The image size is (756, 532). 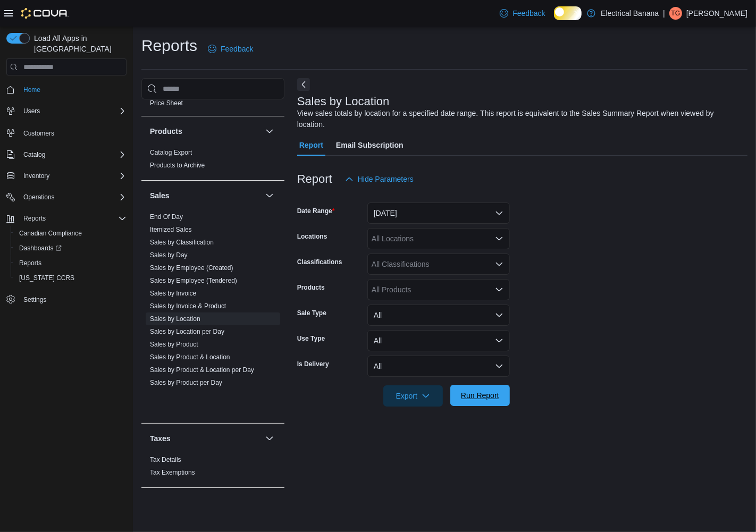 I want to click on button: Catalog, so click(x=34, y=155).